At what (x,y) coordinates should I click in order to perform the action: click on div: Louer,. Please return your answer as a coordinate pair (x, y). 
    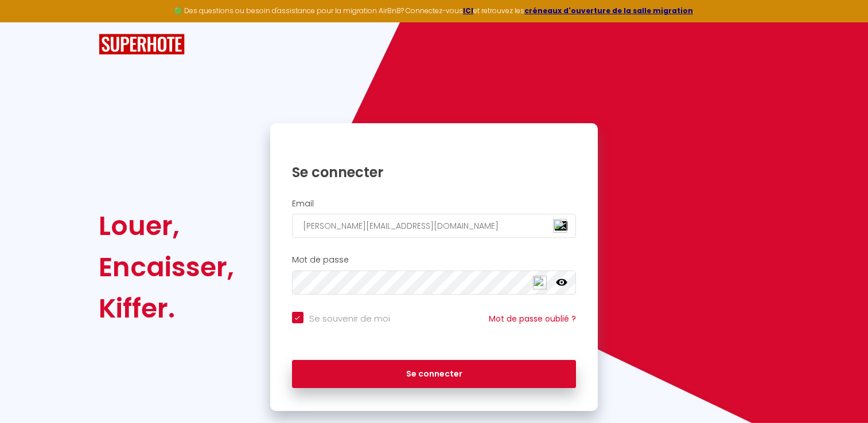
    Looking at the image, I should click on (167, 226).